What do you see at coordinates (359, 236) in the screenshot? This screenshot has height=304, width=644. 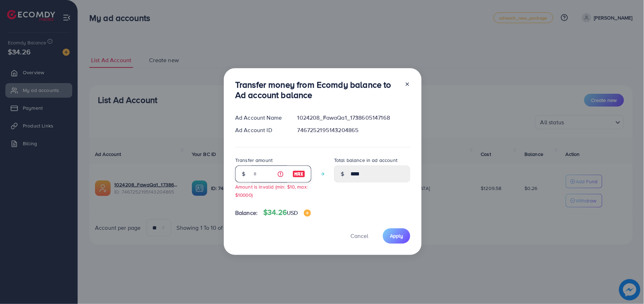 I see `span: Cancel` at bounding box center [359, 236].